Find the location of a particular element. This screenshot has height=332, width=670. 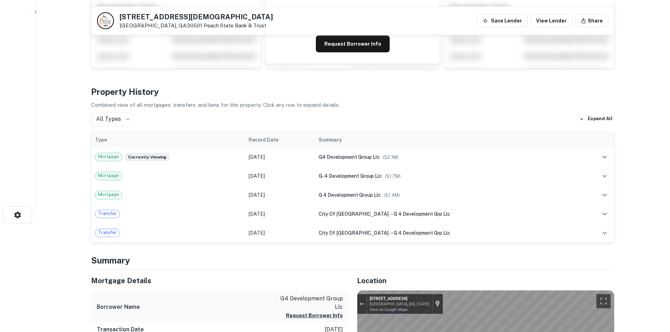

span: ($ 1.4M ) is located at coordinates (392, 195).